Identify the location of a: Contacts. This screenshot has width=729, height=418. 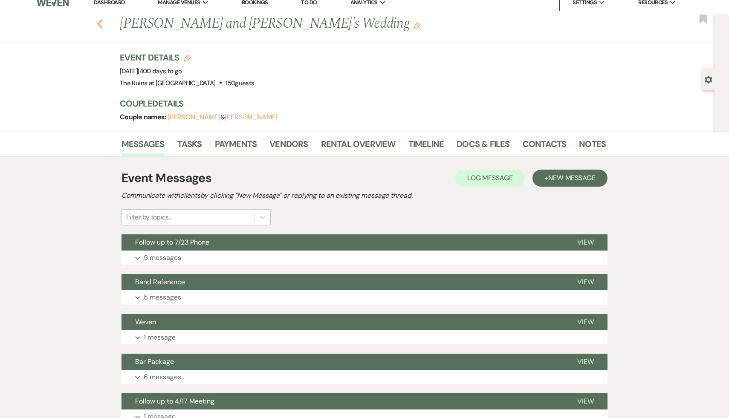
(544, 147).